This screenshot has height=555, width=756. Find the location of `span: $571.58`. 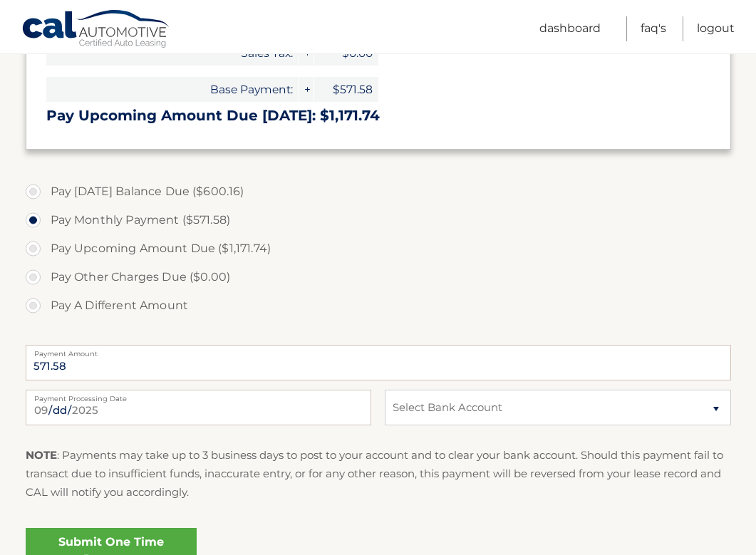

span: $571.58 is located at coordinates (346, 89).